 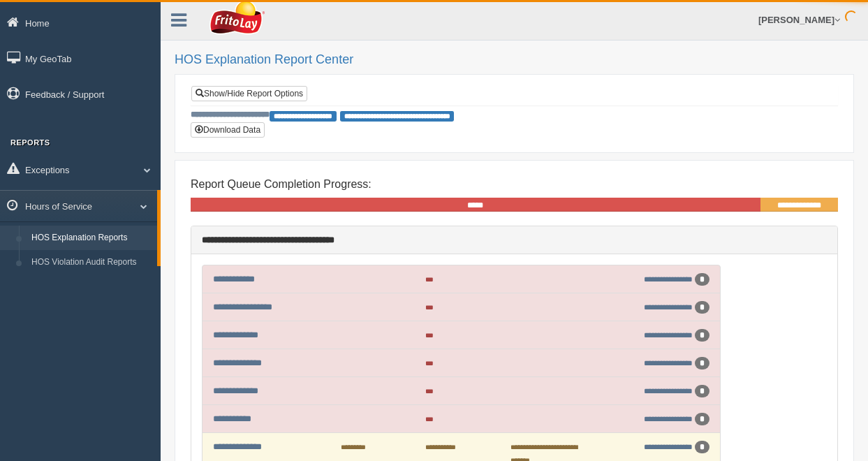 What do you see at coordinates (90, 263) in the screenshot?
I see `a: HOS Violation Audit Reports` at bounding box center [90, 263].